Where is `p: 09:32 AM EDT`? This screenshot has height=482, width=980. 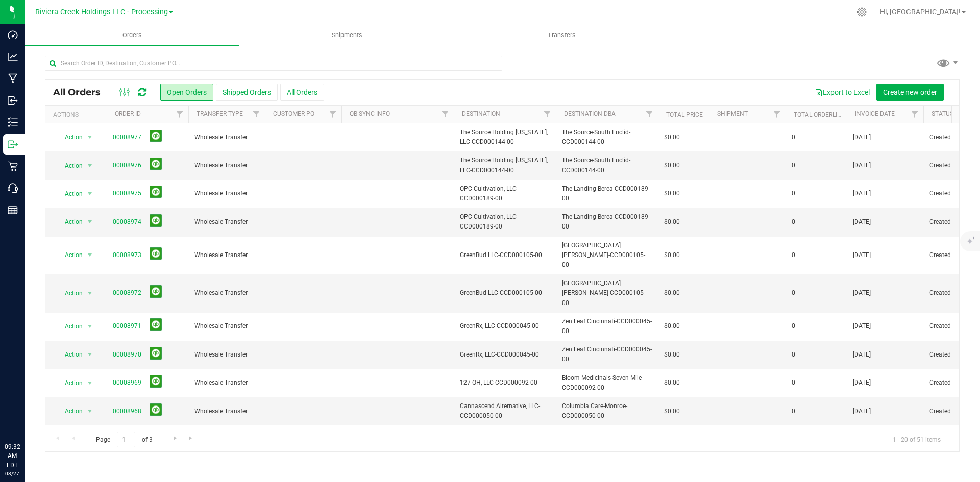
p: 09:32 AM EDT is located at coordinates (12, 456).